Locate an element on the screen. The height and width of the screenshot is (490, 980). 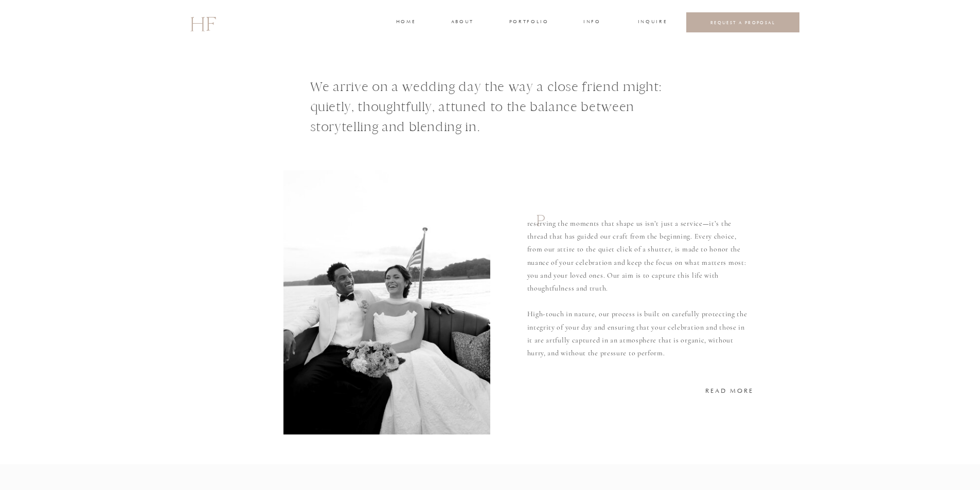
h3: portfolio is located at coordinates (528, 22).